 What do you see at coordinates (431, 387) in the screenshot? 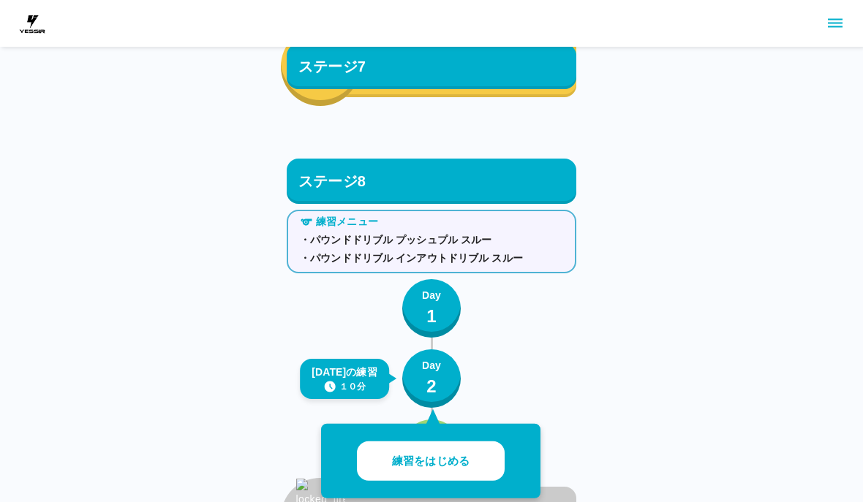
I see `p: 2` at bounding box center [431, 387].